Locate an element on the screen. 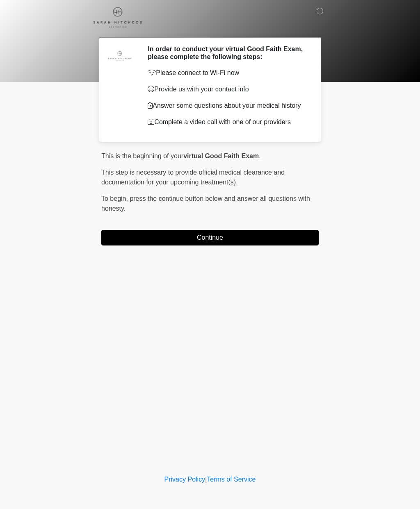 The image size is (420, 509). span: To begin, is located at coordinates (115, 198).